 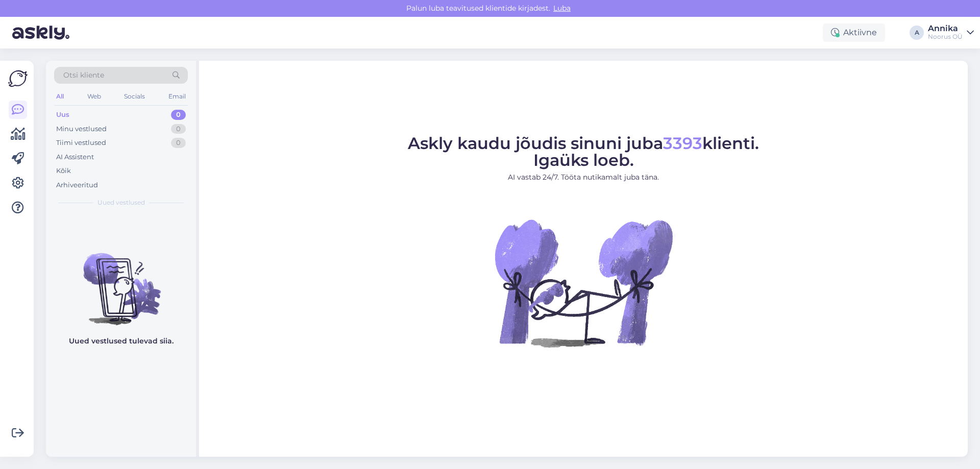 What do you see at coordinates (63, 115) in the screenshot?
I see `div: Uus` at bounding box center [63, 115].